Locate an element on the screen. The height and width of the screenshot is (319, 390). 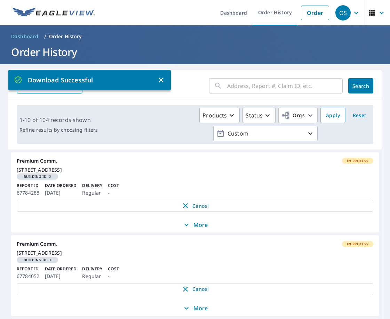
p: Order History is located at coordinates (65, 37).